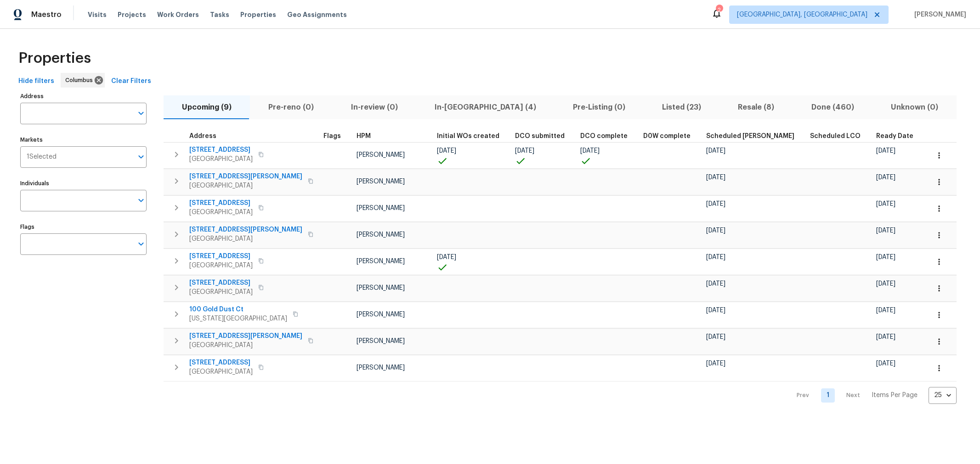 The height and width of the screenshot is (464, 980). What do you see at coordinates (202, 137) in the screenshot?
I see `span: Address` at bounding box center [202, 137].